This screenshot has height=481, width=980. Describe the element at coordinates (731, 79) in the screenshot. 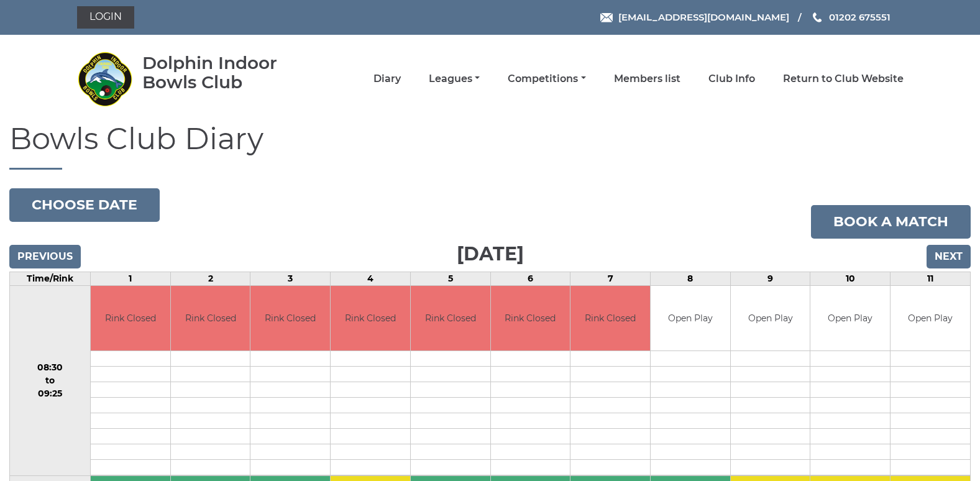

I see `a: Club Info` at that location.